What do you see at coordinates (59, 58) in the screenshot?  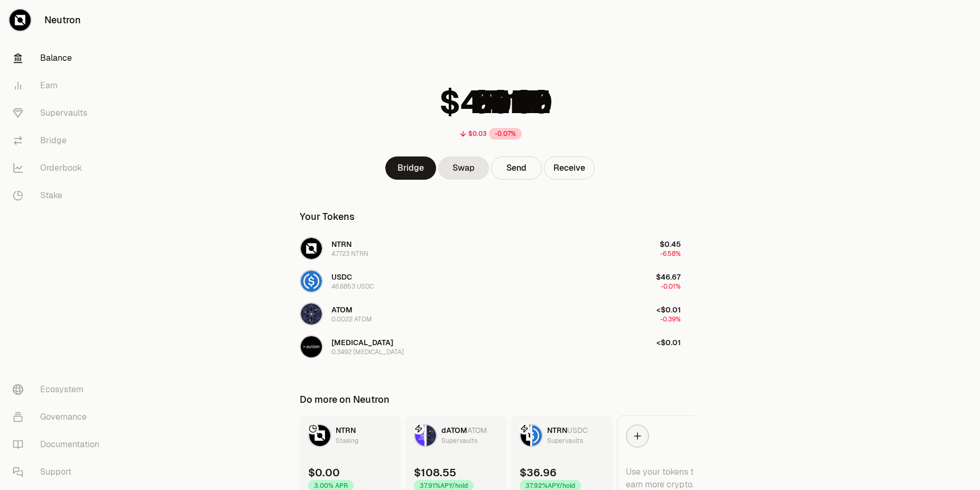 I see `a: Balance` at bounding box center [59, 58].